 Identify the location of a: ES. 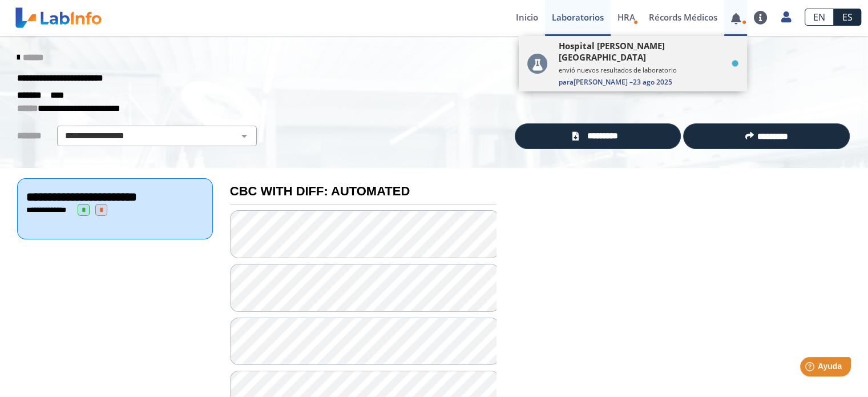
(847, 17).